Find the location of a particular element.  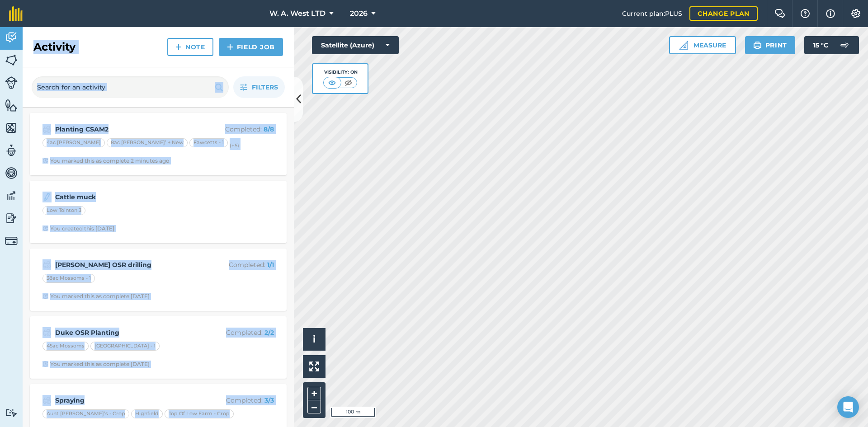

span: Filters is located at coordinates (265, 87).